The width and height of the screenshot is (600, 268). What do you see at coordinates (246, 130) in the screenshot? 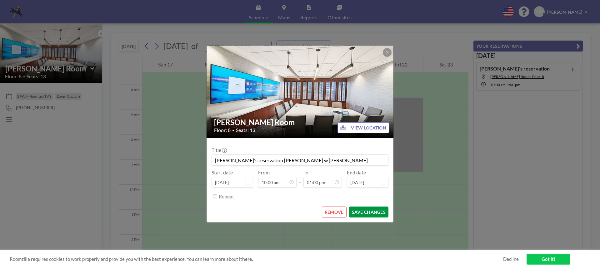
I see `span: Seats: 13` at bounding box center [246, 130].